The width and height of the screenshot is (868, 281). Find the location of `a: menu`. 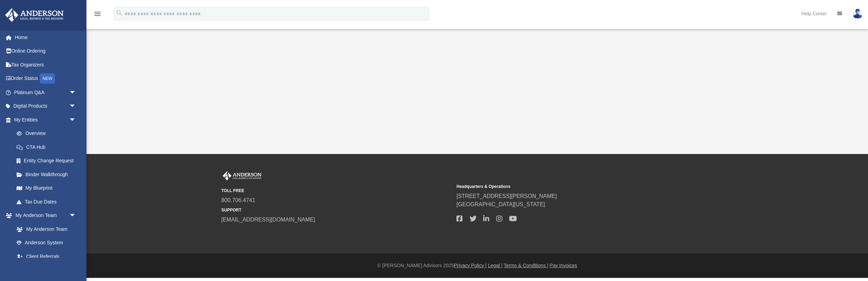

a: menu is located at coordinates (97, 16).